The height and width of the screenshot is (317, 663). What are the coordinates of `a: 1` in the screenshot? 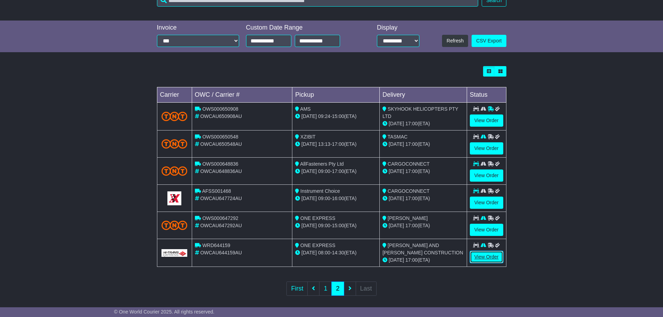 It's located at (326, 289).